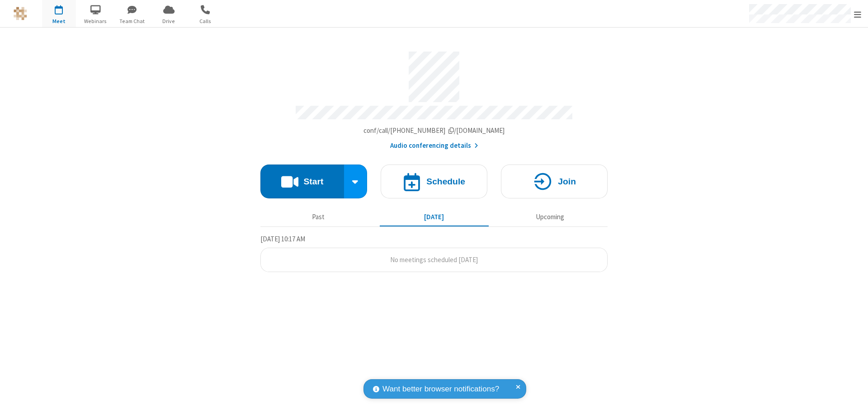  What do you see at coordinates (434, 98) in the screenshot?
I see `section: Account details` at bounding box center [434, 98].